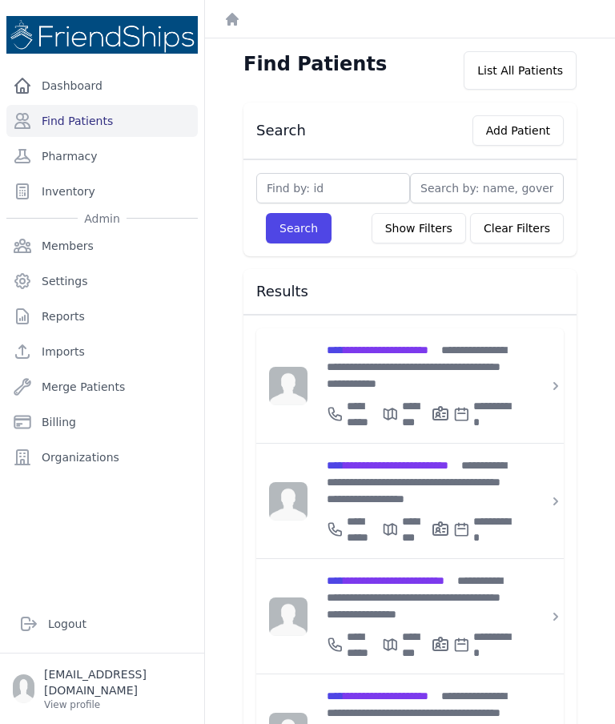  Describe the element at coordinates (102, 121) in the screenshot. I see `a: Find Patients` at that location.